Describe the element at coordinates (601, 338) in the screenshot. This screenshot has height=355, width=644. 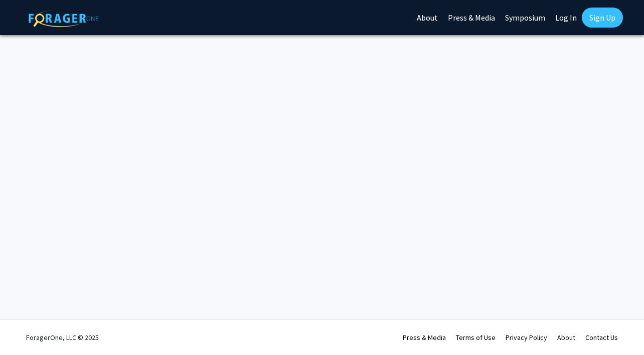
I see `a: Contact Us` at that location.